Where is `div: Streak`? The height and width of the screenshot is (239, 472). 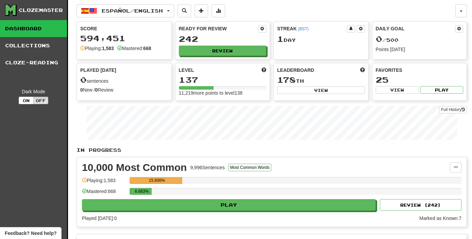
div: Streak is located at coordinates (312, 29).